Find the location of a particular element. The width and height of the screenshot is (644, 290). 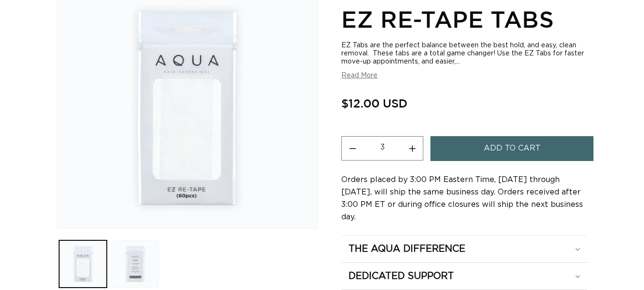

div: EZ Tabs are the perfect balance between the best hold, and easy, clean removal. These tabs are a ... is located at coordinates (465, 54).